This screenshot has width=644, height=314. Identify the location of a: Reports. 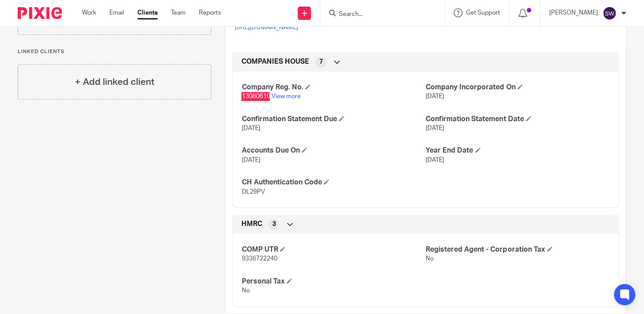
(210, 13).